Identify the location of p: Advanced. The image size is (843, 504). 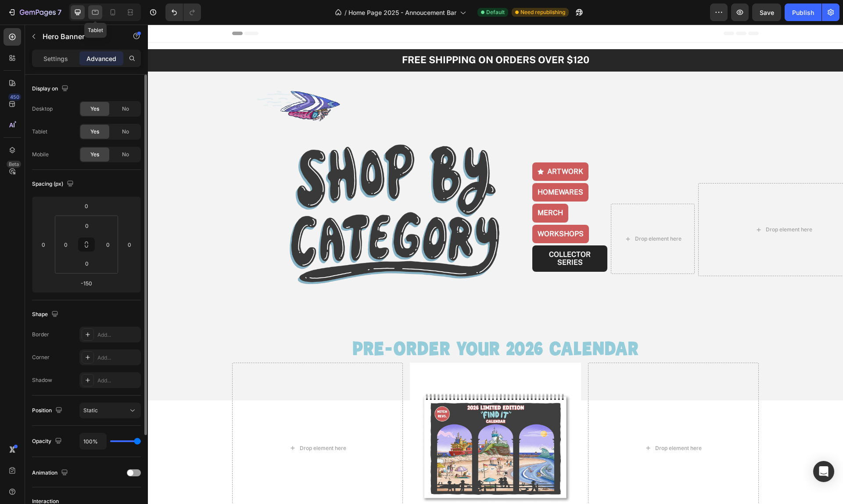
(101, 58).